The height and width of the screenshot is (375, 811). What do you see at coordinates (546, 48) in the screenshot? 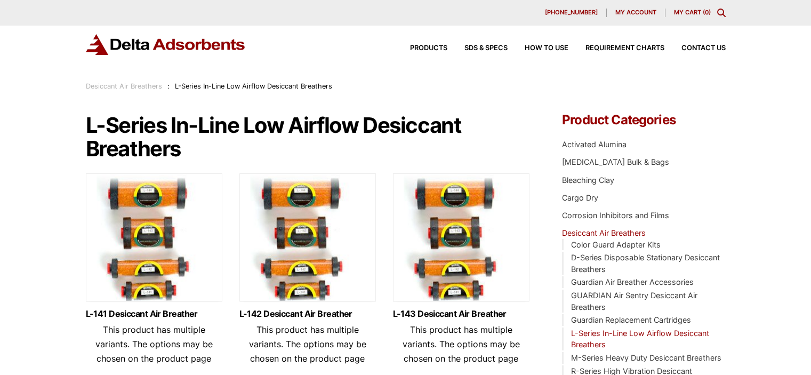
I see `span: How to Use` at bounding box center [546, 48].